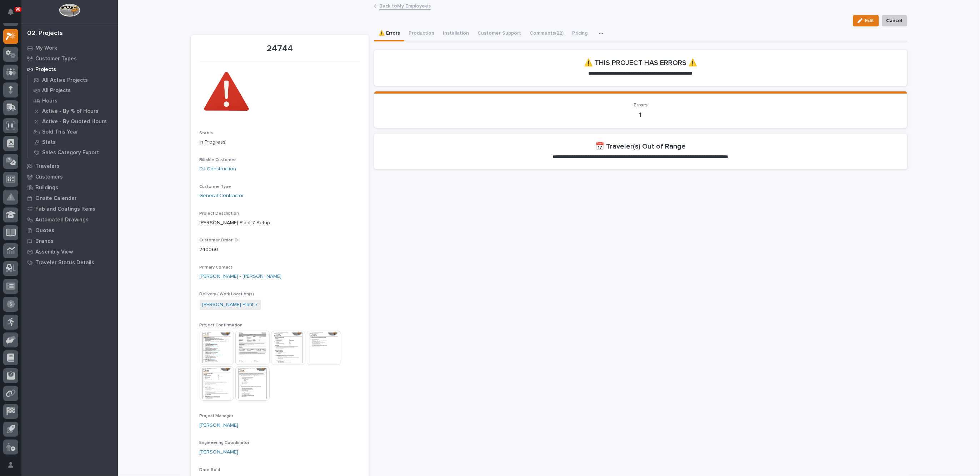 Image resolution: width=980 pixels, height=476 pixels. I want to click on button: Comments (22), so click(546, 34).